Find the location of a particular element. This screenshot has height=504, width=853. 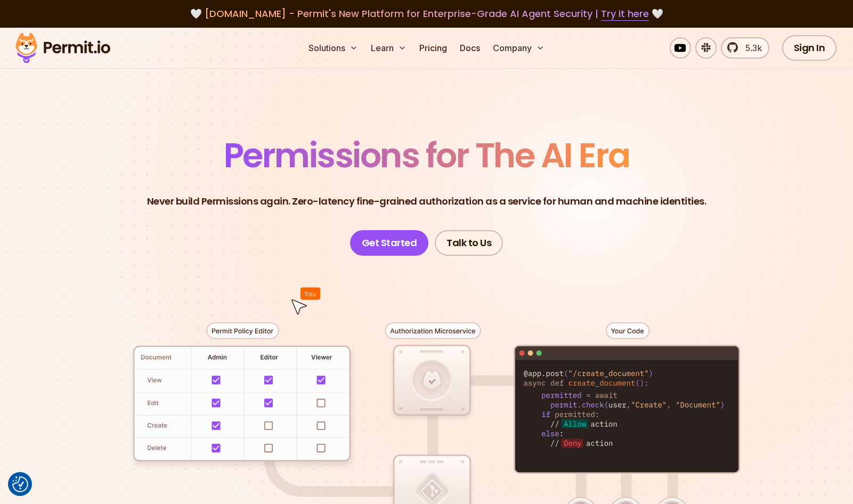

a: Get Started is located at coordinates (390, 243).